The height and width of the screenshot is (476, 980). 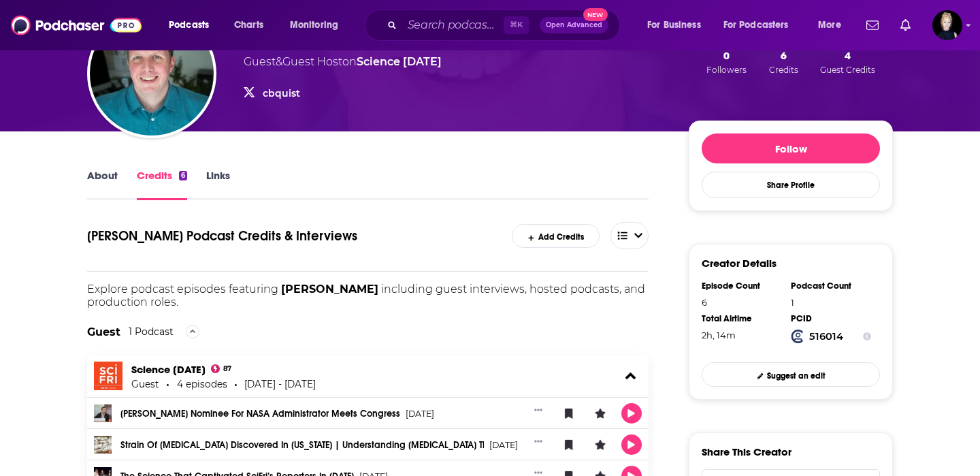 I want to click on a: Add Credits, so click(x=555, y=236).